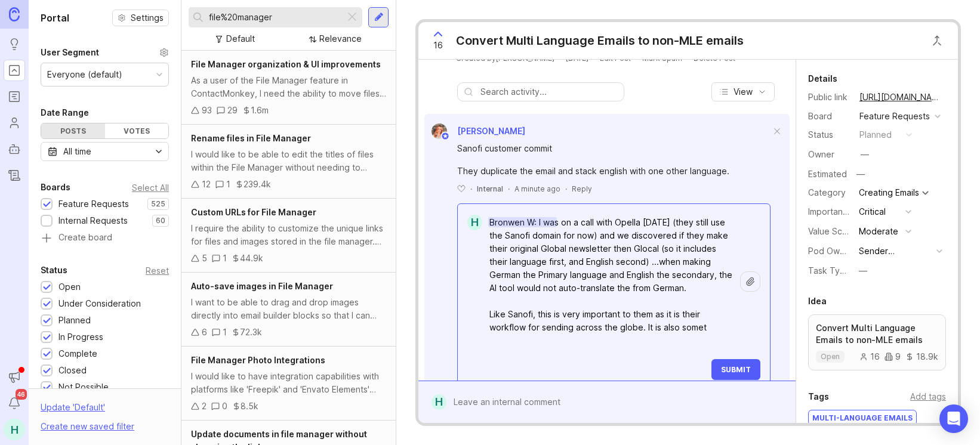 This screenshot has width=980, height=445. What do you see at coordinates (84, 387) in the screenshot?
I see `div: Not Possible` at bounding box center [84, 387].